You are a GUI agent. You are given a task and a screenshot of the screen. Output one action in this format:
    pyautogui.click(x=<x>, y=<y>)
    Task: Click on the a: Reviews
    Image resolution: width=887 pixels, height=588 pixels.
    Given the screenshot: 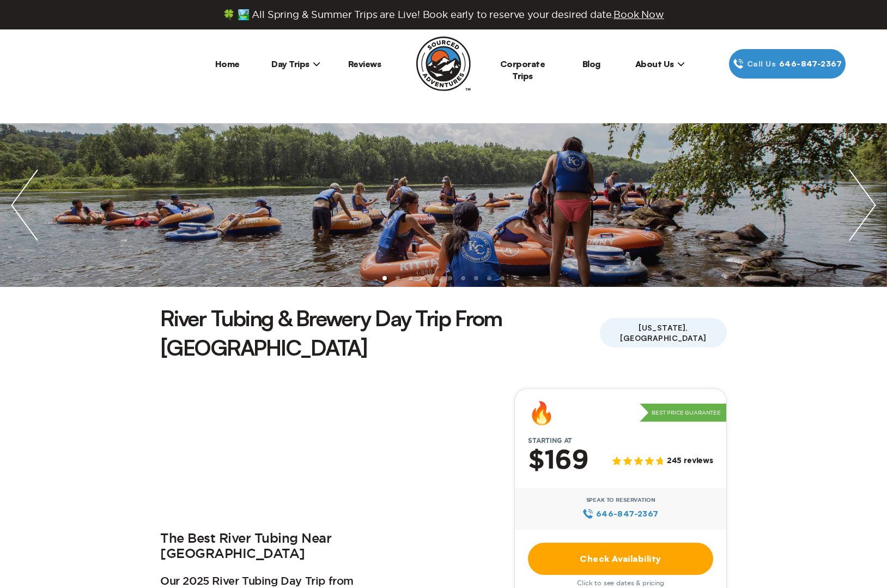 What is the action you would take?
    pyautogui.click(x=365, y=64)
    